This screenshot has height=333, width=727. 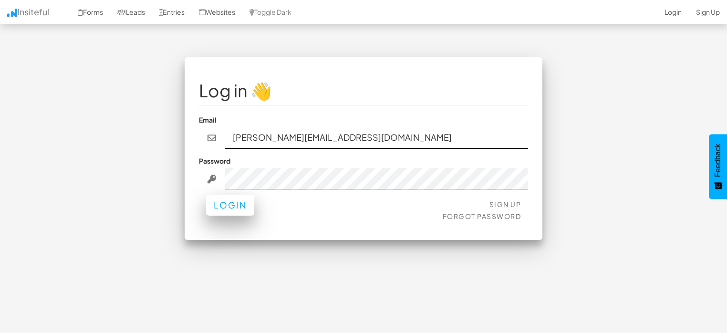 What do you see at coordinates (215, 161) in the screenshot?
I see `label: Password` at bounding box center [215, 161].